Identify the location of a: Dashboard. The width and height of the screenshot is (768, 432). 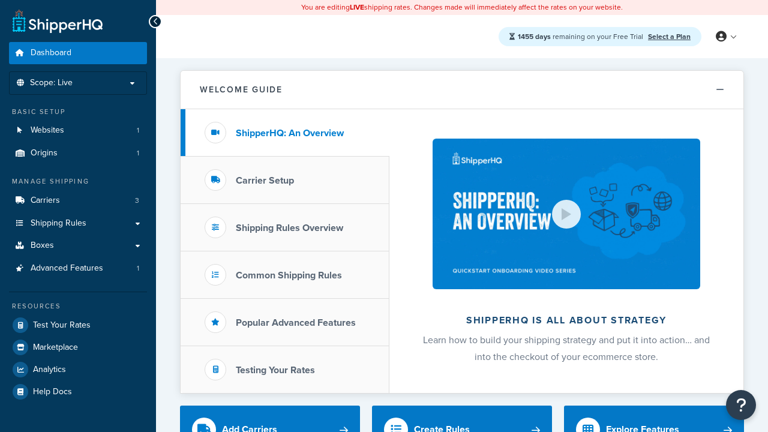
(78, 53).